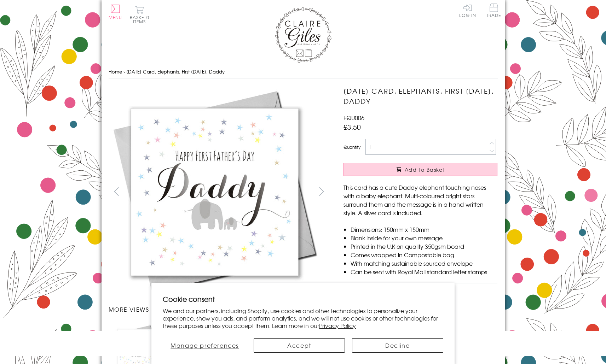  What do you see at coordinates (141, 19) in the screenshot?
I see `span: 0 items` at bounding box center [141, 19].